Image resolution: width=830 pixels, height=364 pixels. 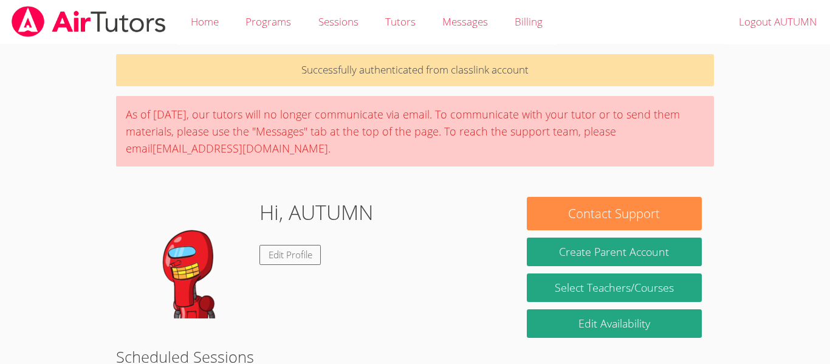 What do you see at coordinates (317, 212) in the screenshot?
I see `h1: Hi, AUTUMN` at bounding box center [317, 212].